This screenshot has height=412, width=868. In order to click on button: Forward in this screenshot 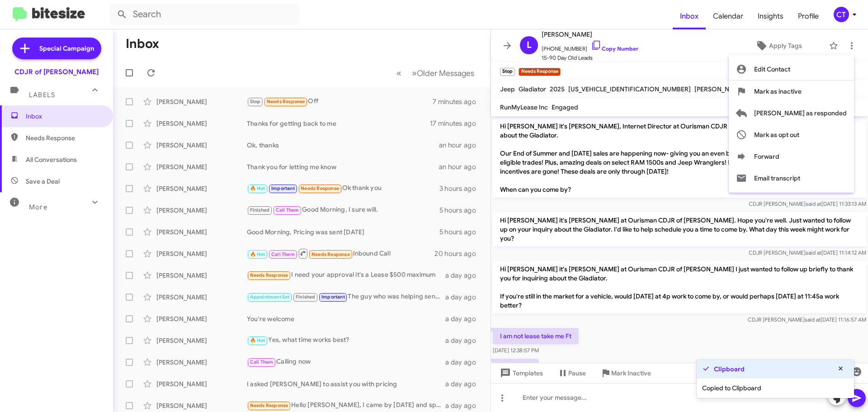, I will do `click(792, 156)`.